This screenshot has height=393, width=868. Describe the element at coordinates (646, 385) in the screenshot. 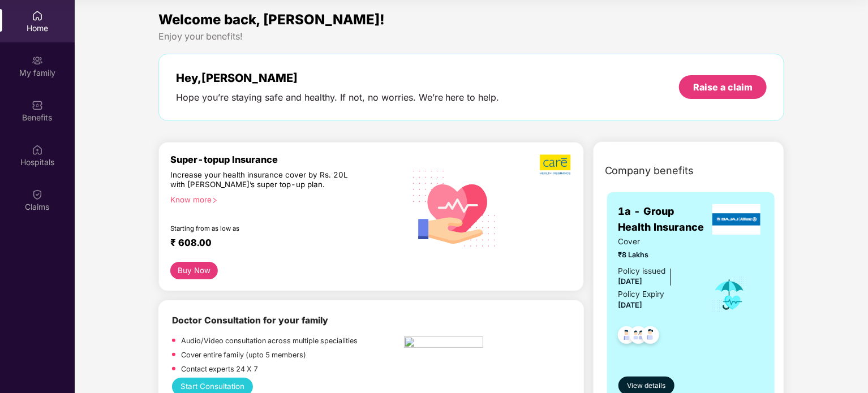

I see `span: View details` at that location.